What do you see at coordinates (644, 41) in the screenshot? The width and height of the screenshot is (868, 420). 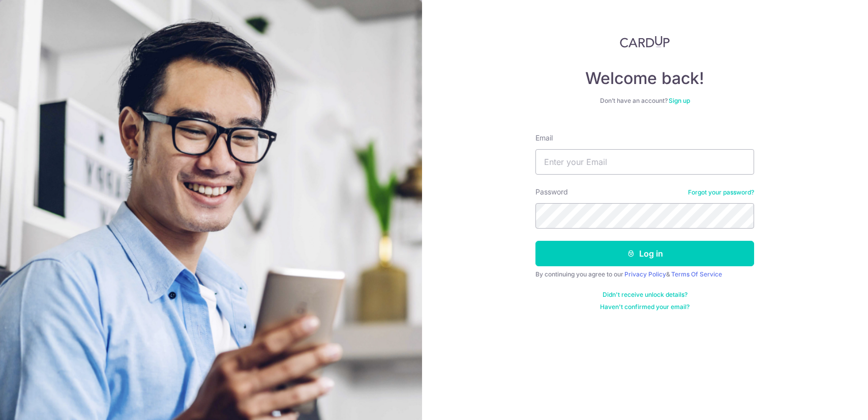 I see `img: CardUp Logo` at bounding box center [644, 41].